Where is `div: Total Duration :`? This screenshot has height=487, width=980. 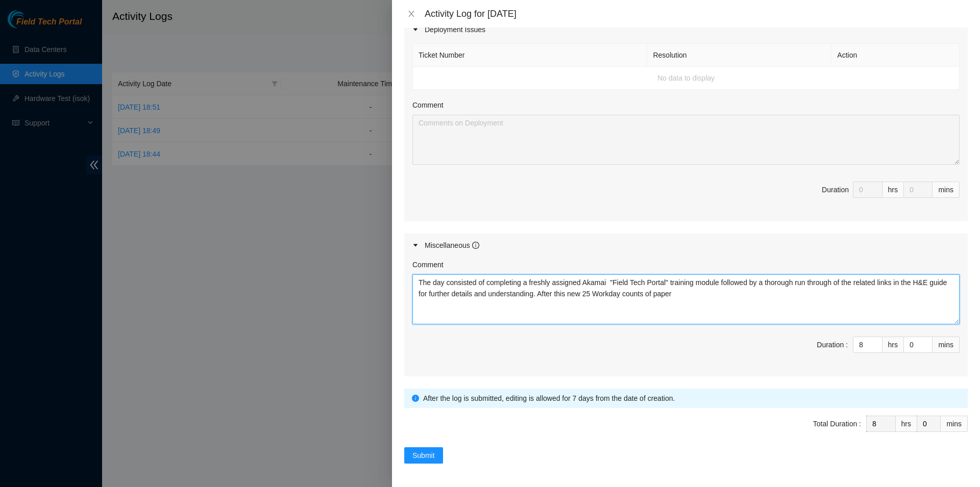 div: Total Duration : is located at coordinates (837, 424).